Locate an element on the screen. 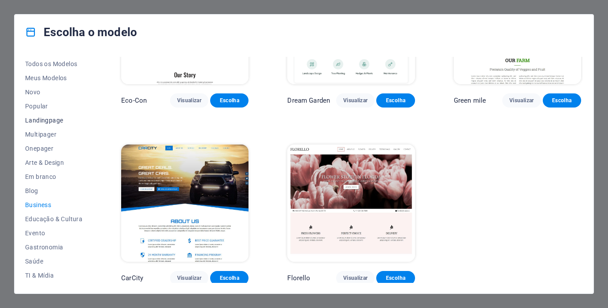 Image resolution: width=608 pixels, height=308 pixels. span: Gastronomia is located at coordinates (54, 247).